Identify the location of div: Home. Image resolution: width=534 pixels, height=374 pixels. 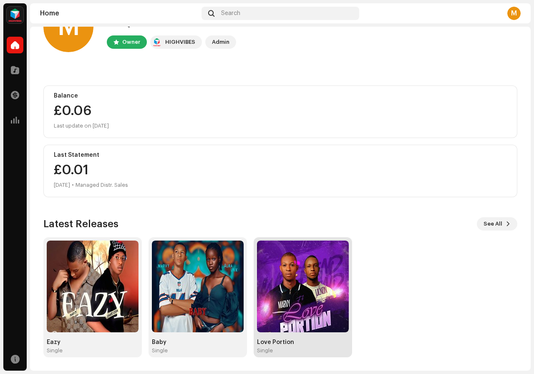
(119, 13).